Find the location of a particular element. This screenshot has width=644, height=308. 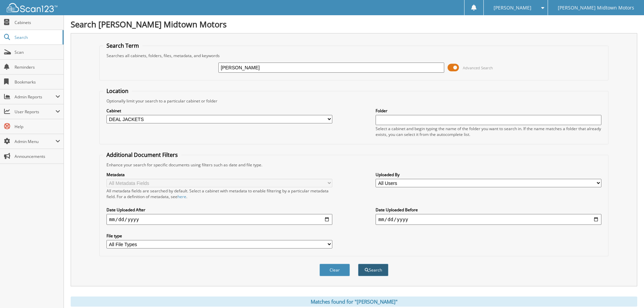

label: Metadata is located at coordinates (220, 174).